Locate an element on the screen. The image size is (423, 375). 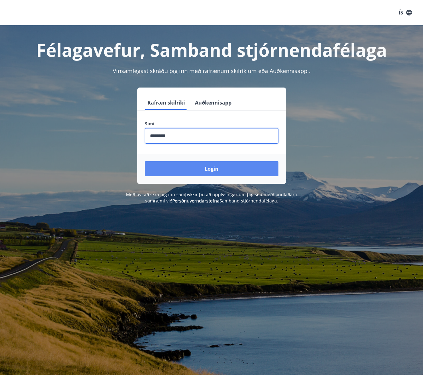
span: Með því að skrá þig inn samþykkir þú að upplýsingar um þig séu meðhöndlaðar í samræmi við Samband... is located at coordinates (211, 198).